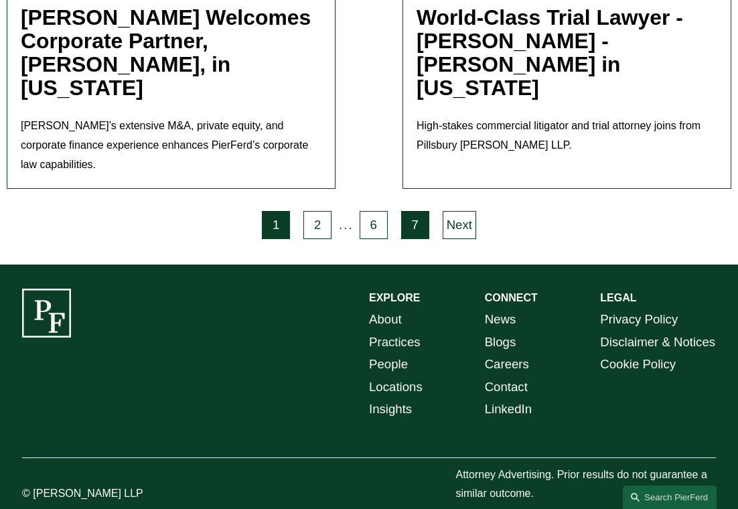 The height and width of the screenshot is (509, 738). I want to click on a: Contact, so click(506, 387).